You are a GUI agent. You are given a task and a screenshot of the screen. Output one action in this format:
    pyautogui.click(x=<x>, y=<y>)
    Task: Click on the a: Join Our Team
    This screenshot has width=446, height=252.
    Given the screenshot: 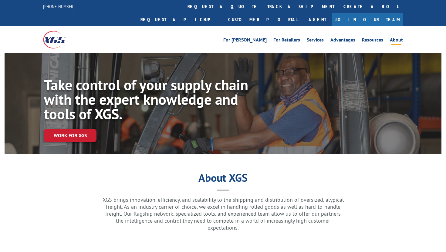 What is the action you would take?
    pyautogui.click(x=367, y=19)
    